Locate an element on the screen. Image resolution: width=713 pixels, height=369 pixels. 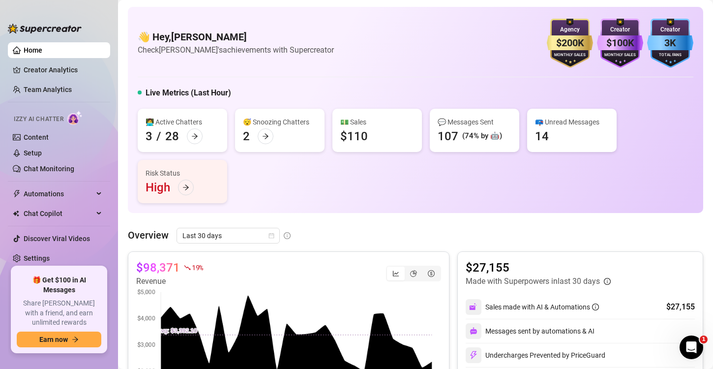
span: thunderbolt is located at coordinates (17, 194).